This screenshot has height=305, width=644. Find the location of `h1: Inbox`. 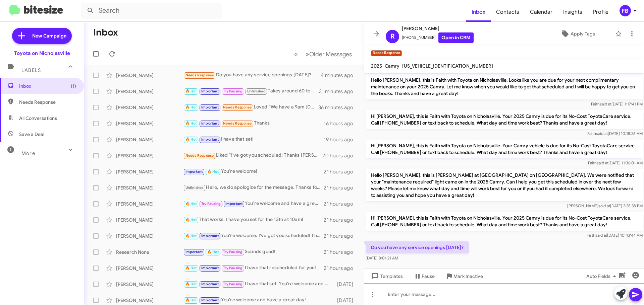

h1: Inbox is located at coordinates (106, 32).